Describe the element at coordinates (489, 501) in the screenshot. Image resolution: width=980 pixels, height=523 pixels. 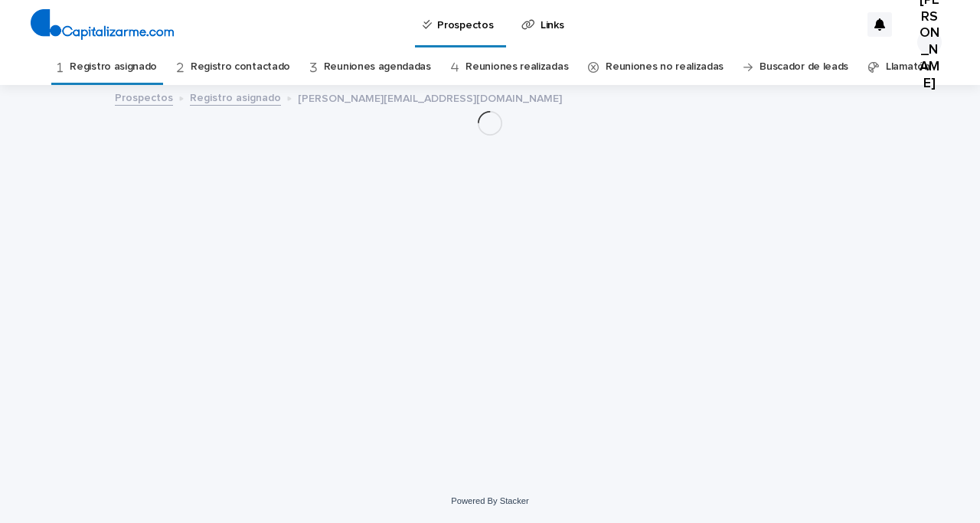
I see `a: Powered By Stacker` at that location.